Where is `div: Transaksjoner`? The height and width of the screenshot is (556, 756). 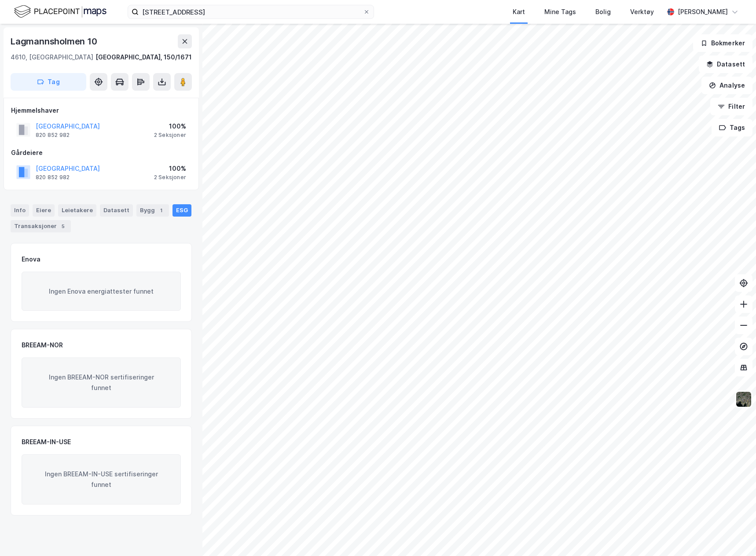 div: Transaksjoner is located at coordinates (40, 226).